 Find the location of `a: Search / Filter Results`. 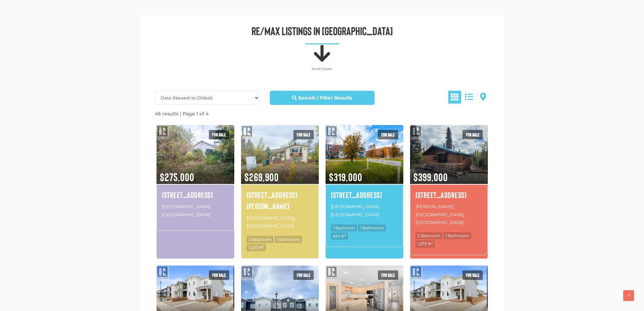

a: Search / Filter Results is located at coordinates (322, 98).